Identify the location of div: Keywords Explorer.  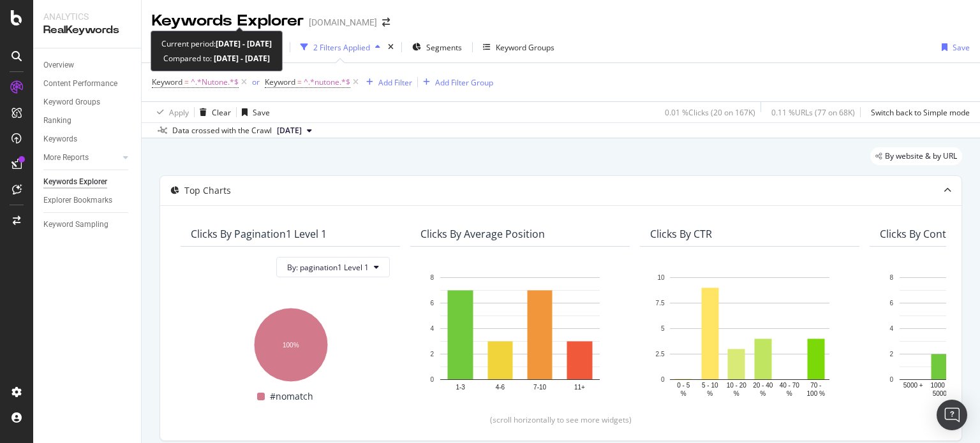
(75, 182).